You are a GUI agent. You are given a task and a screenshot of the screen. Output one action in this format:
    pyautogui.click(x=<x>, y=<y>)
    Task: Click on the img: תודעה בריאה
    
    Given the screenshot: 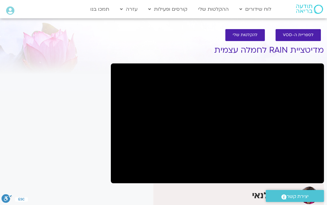 What is the action you would take?
    pyautogui.click(x=309, y=9)
    